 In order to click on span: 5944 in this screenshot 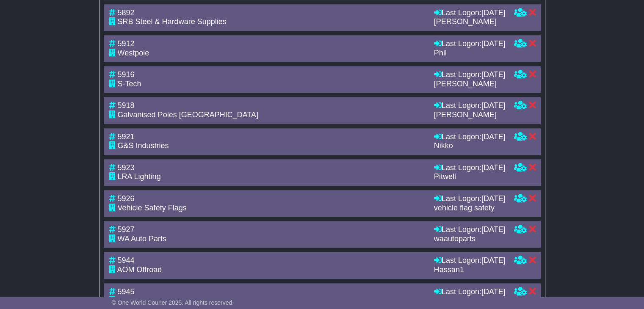, I will do `click(126, 260)`.